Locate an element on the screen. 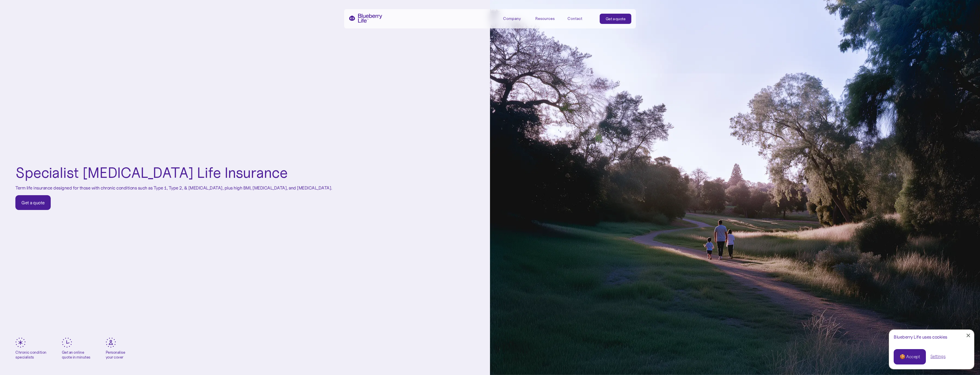 The image size is (980, 375). div: Chronic condition specialists is located at coordinates (31, 355).